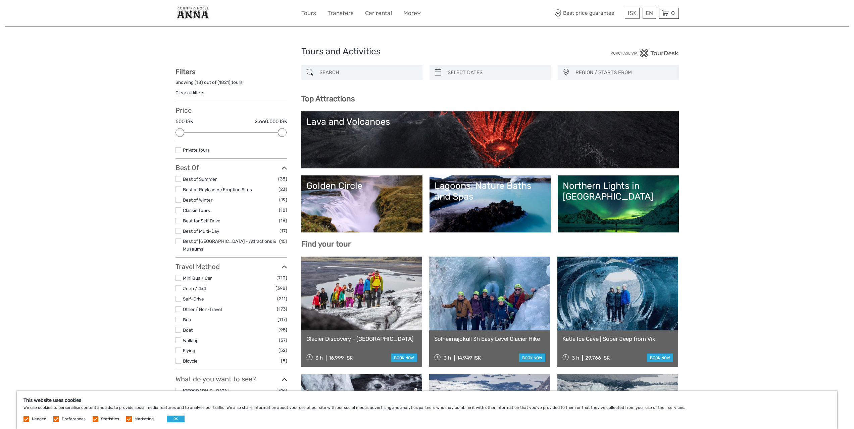 The height and width of the screenshot is (429, 854). I want to click on label: 1821, so click(224, 82).